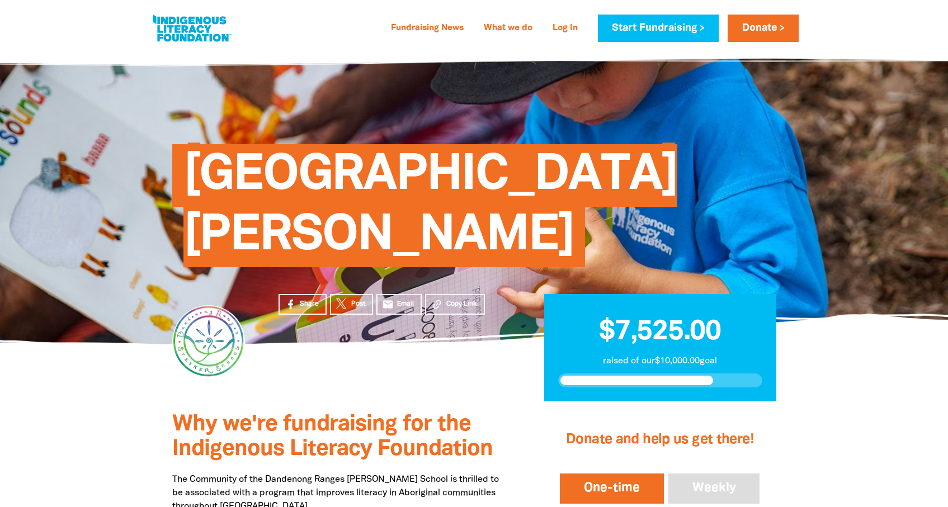  I want to click on span: Share, so click(309, 304).